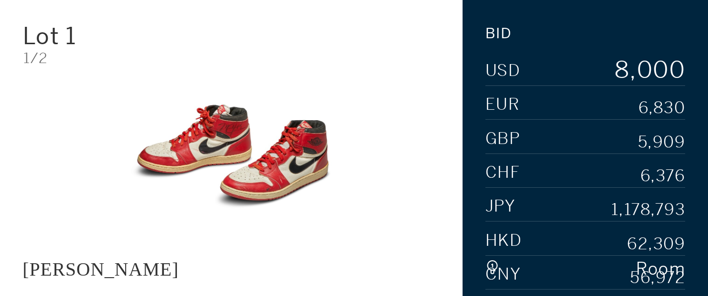  I want to click on div: 6,376, so click(663, 176).